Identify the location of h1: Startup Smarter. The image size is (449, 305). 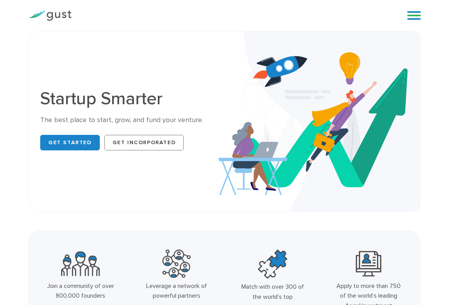
(129, 99).